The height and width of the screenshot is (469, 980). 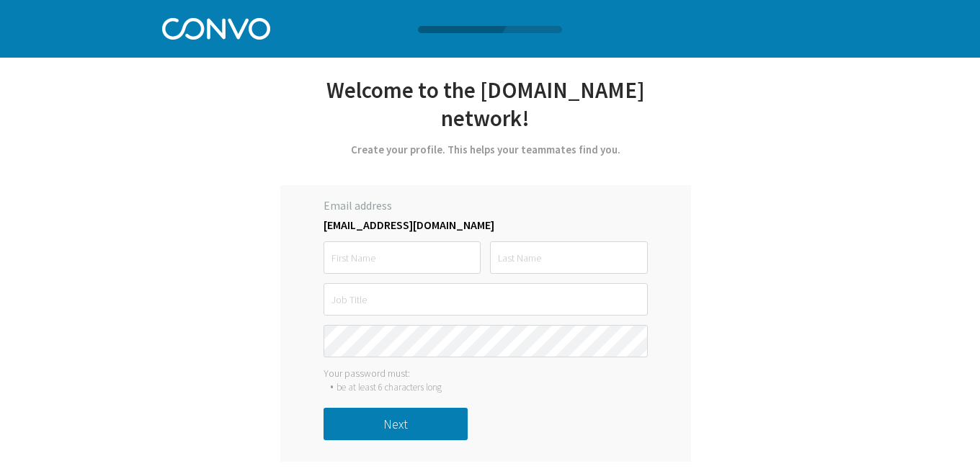 I want to click on div: Your password must:, so click(x=485, y=373).